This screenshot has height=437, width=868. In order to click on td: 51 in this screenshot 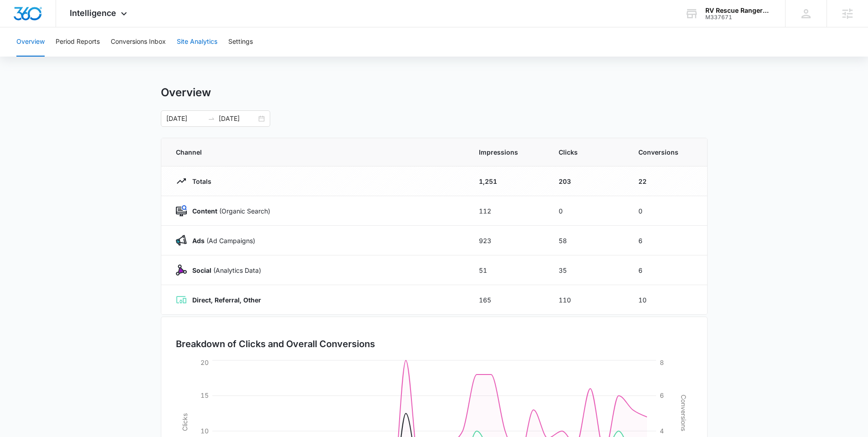, I will do `click(508, 270)`.